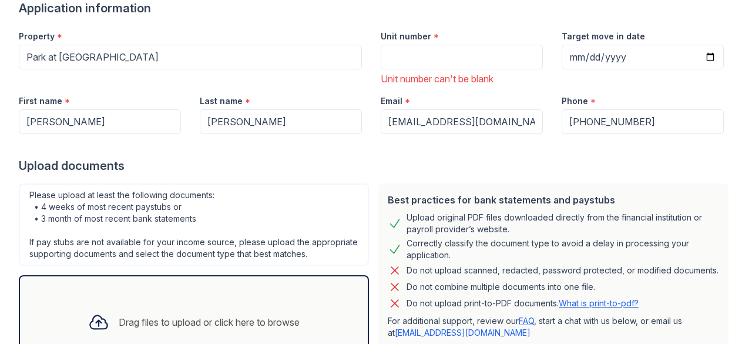 This screenshot has height=344, width=752. I want to click on div: Do not combine multiple documents into one file., so click(501, 287).